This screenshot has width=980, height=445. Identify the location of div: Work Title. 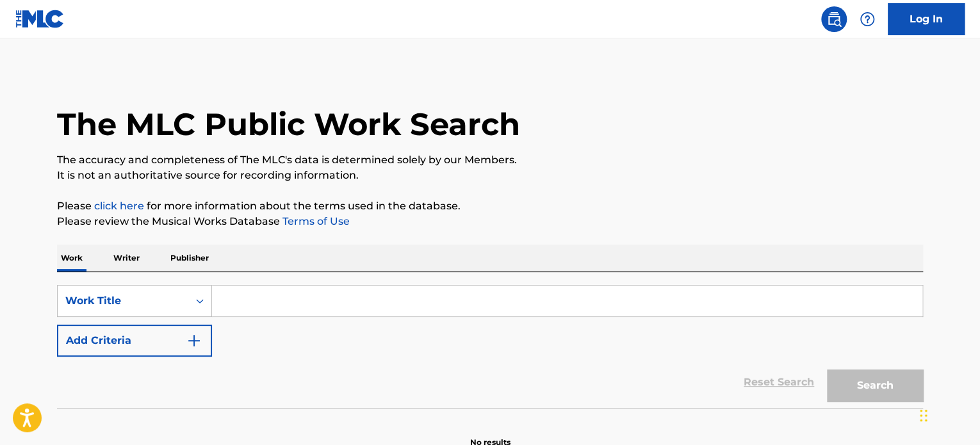
(123, 302).